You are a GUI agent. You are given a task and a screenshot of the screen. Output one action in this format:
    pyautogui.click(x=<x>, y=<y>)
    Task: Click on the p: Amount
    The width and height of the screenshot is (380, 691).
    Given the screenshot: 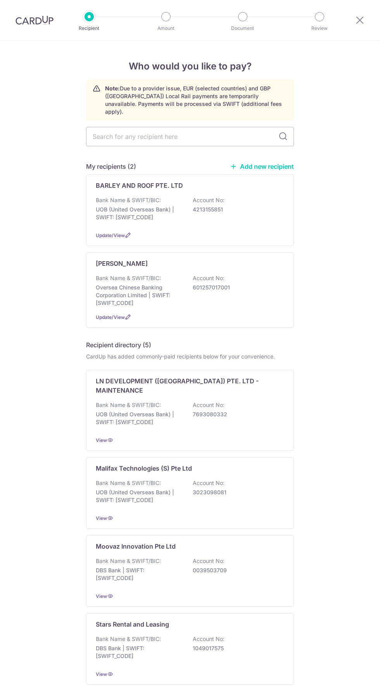 What is the action you would take?
    pyautogui.click(x=166, y=28)
    